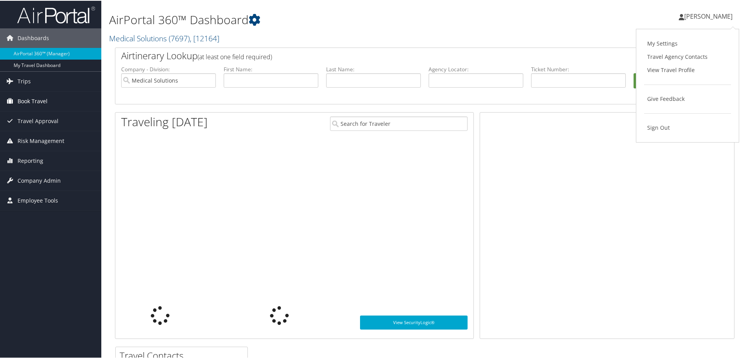 This screenshot has width=745, height=358. What do you see at coordinates (235, 56) in the screenshot?
I see `span: (at least one field required)` at bounding box center [235, 56].